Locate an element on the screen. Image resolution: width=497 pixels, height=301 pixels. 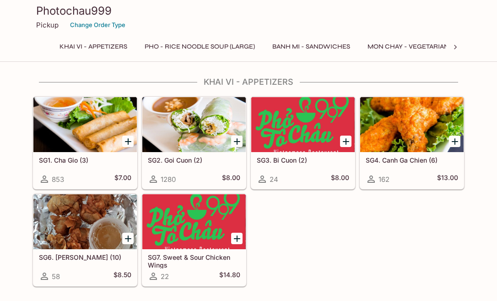
span: 58 is located at coordinates (56, 276).